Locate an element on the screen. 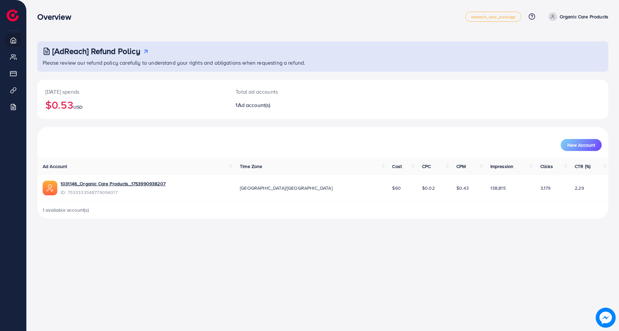 This screenshot has width=619, height=331. a: logo is located at coordinates (13, 15).